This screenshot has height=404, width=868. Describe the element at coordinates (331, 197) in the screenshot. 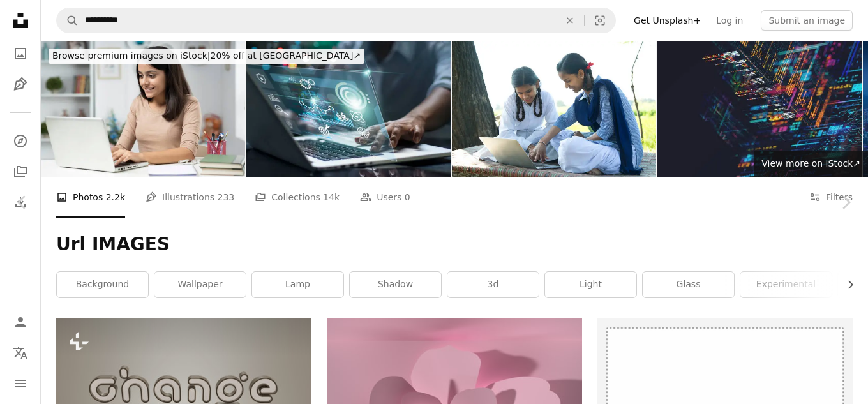

I see `span: 14k` at that location.